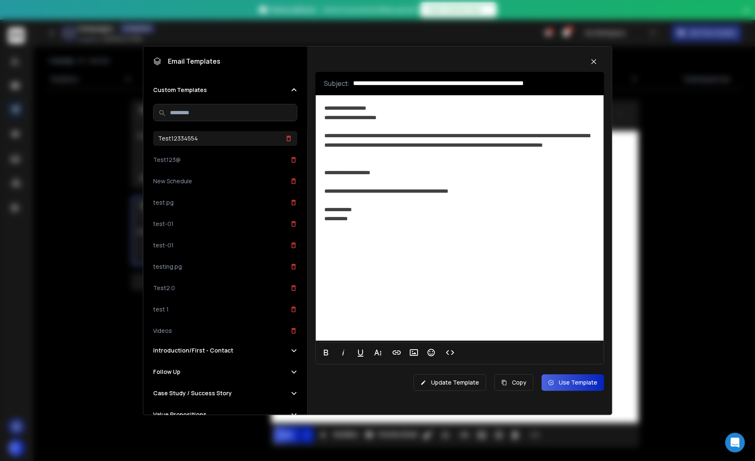  What do you see at coordinates (450, 352) in the screenshot?
I see `button: Code View` at bounding box center [450, 352].